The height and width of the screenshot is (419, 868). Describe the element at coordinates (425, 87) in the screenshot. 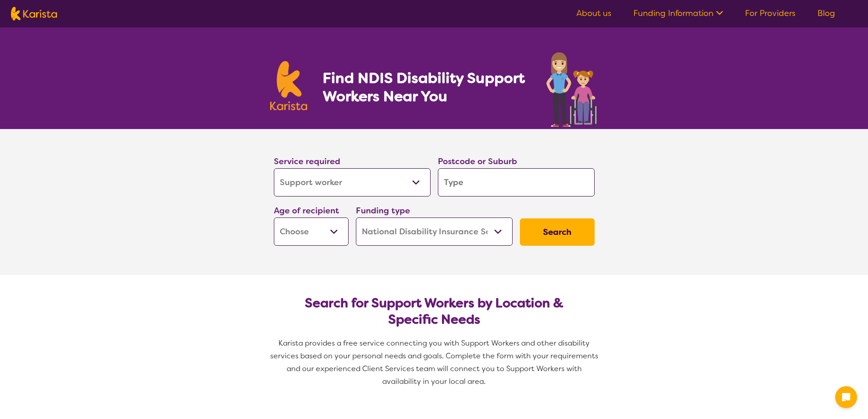

I see `h1: Find NDIS Disability Support Workers Near You` at that location.